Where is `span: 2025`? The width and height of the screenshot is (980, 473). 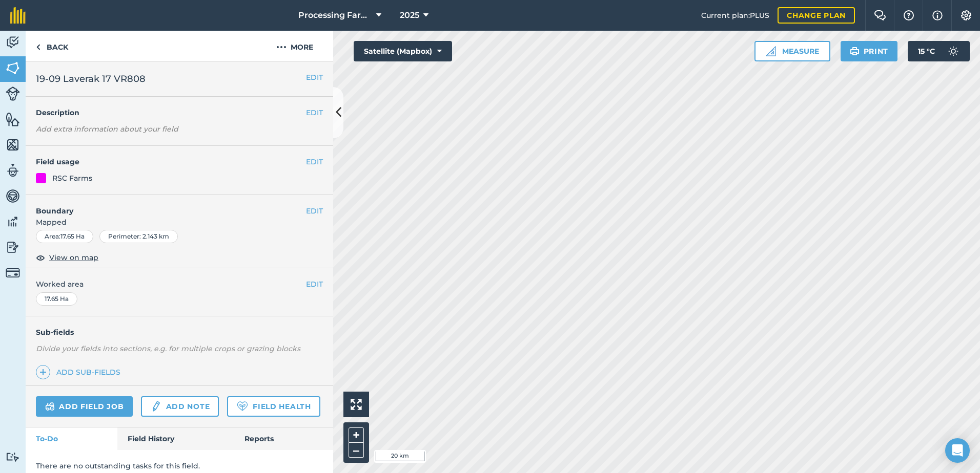 span: 2025 is located at coordinates (410, 15).